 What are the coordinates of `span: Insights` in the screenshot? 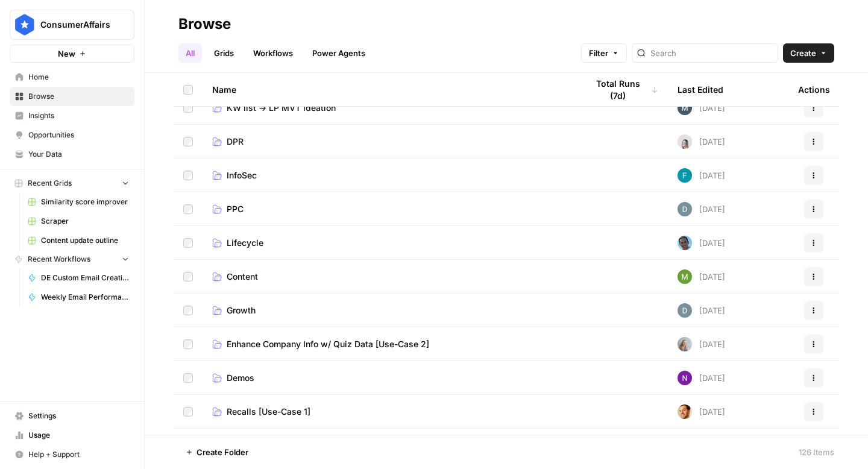 It's located at (78, 116).